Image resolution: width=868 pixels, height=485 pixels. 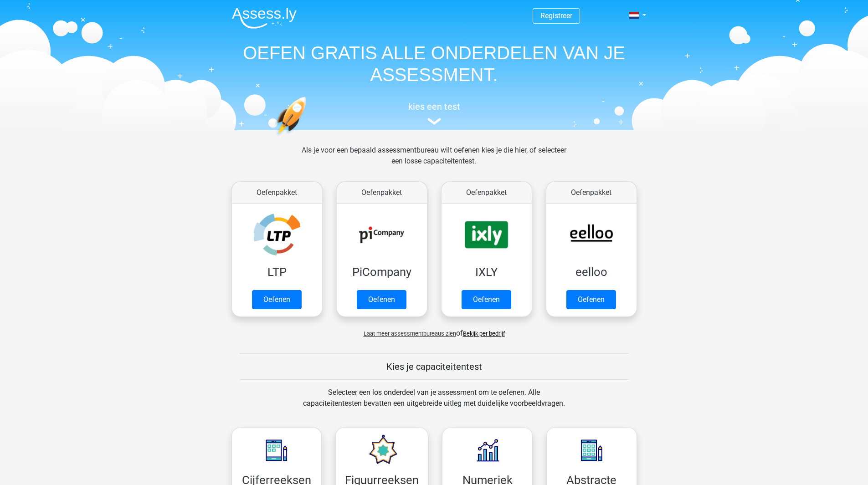 What do you see at coordinates (434, 403) in the screenshot?
I see `div: Selecteer een los onderdeel van je assessment om te oefenen. Alle capaciteitentesten bevatten een...` at bounding box center [434, 403].